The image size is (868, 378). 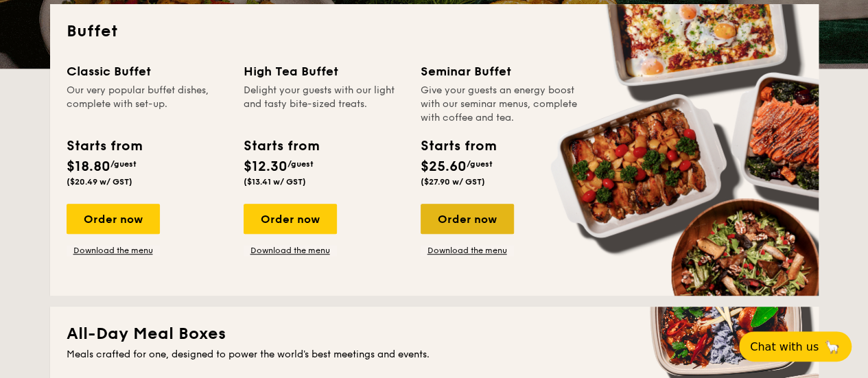 What do you see at coordinates (147, 105) in the screenshot?
I see `div: Our very popular buffet dishes, complete with set-up.` at bounding box center [147, 105].